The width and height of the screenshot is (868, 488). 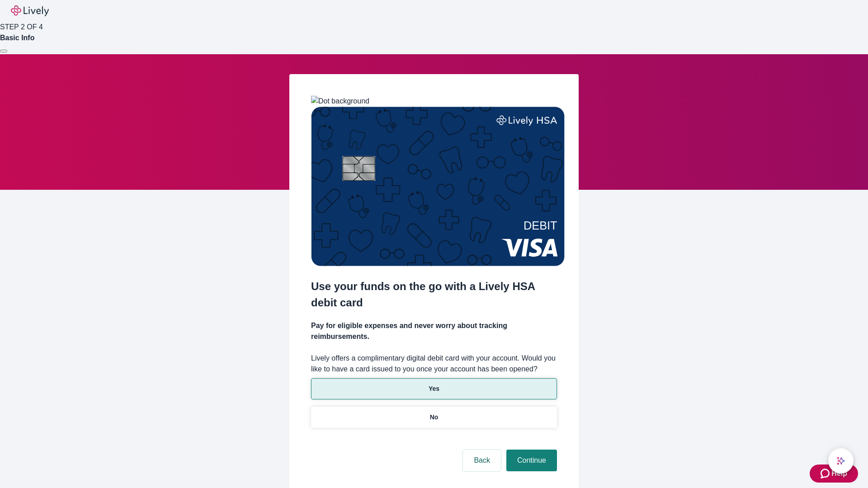 I want to click on img: Lively, so click(x=30, y=11).